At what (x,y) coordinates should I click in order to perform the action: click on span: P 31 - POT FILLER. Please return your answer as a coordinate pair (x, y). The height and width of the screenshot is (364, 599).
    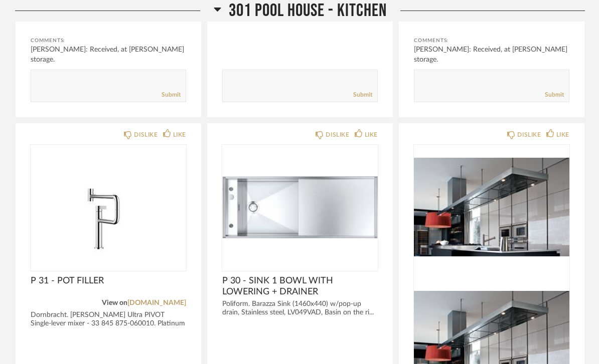
    Looking at the image, I should click on (108, 281).